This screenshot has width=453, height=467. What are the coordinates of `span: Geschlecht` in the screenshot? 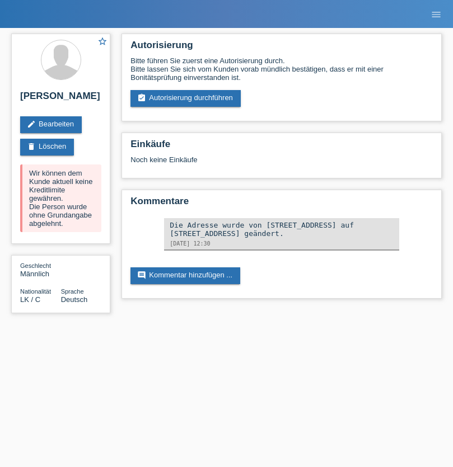 It's located at (35, 266).